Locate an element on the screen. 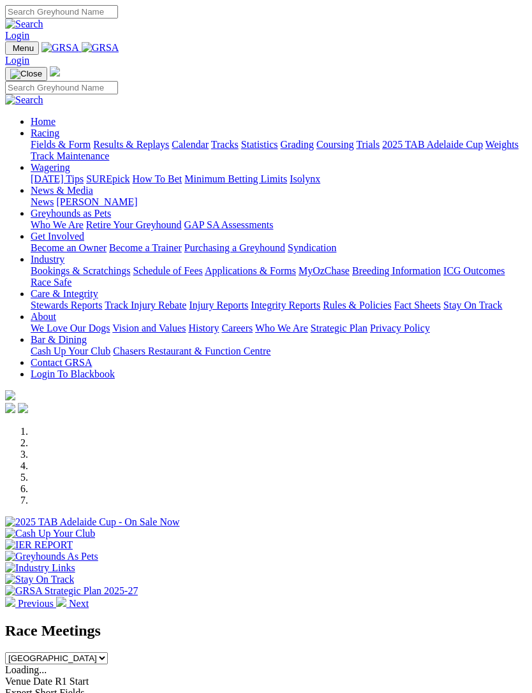 This screenshot has height=693, width=532. div: Bar & Dining is located at coordinates (279, 351).